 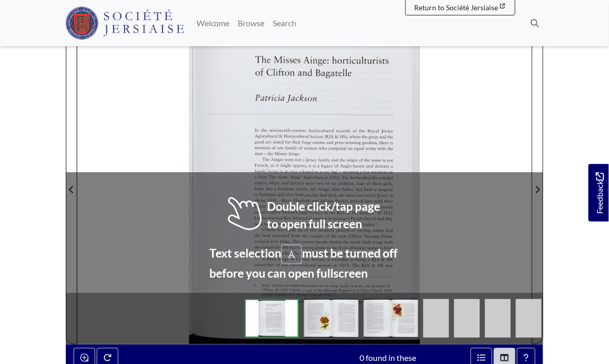 I want to click on span: men, so click(x=258, y=154).